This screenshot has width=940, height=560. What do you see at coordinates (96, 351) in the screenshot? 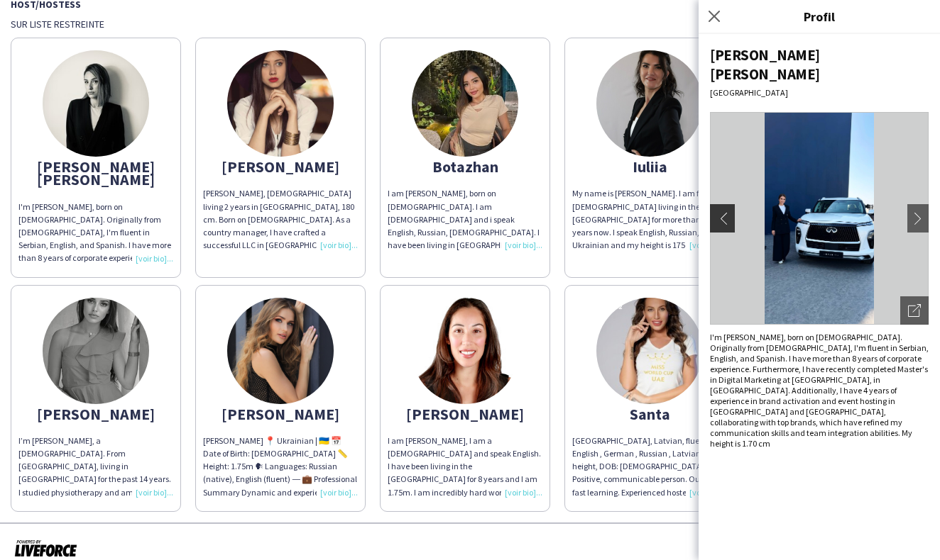
I see `img: thumb-6470954d7bde5.jpeg` at bounding box center [96, 351].